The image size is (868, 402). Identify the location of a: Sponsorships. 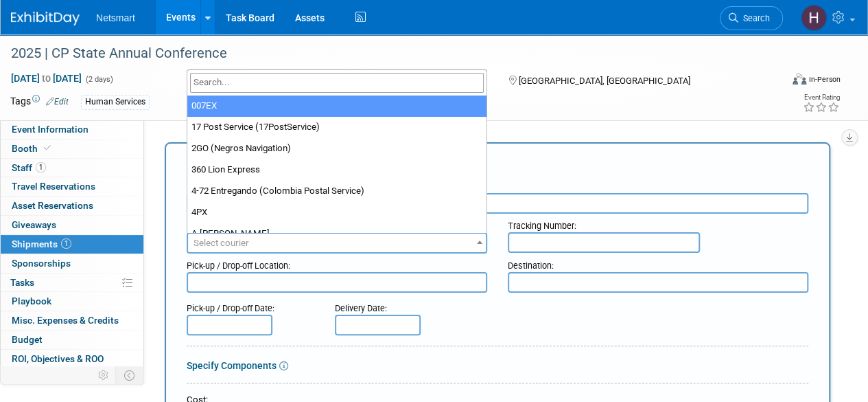
(72, 263).